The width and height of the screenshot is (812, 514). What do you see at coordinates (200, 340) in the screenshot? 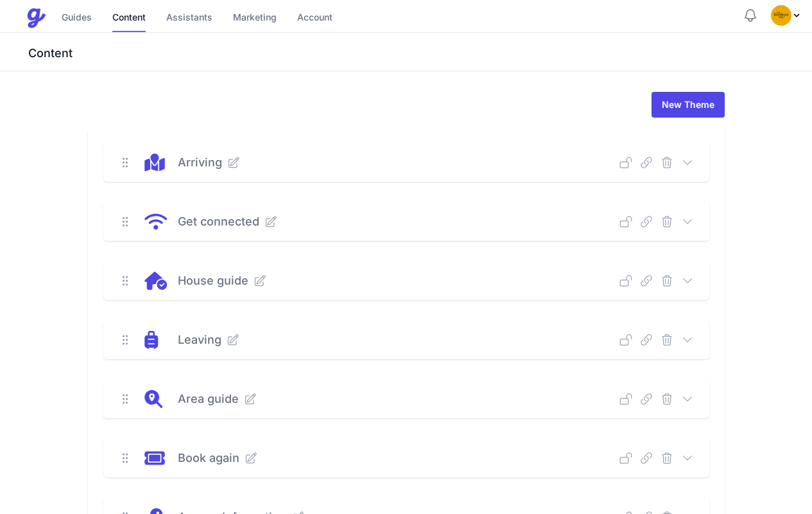
I see `p: Leaving` at bounding box center [200, 340].